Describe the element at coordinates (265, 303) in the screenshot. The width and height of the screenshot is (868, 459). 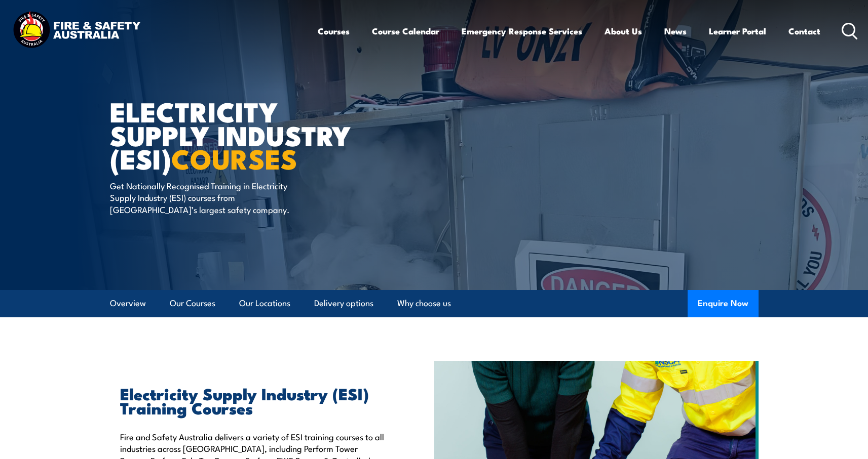
I see `a: Our Locations` at that location.